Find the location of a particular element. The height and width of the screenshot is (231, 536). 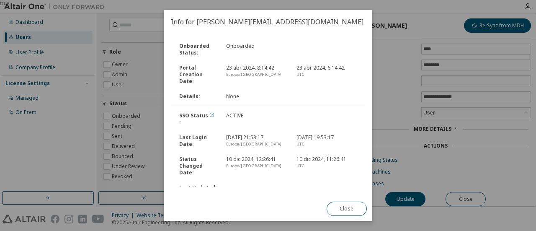

div: Status Changed Date : is located at coordinates (198, 166).